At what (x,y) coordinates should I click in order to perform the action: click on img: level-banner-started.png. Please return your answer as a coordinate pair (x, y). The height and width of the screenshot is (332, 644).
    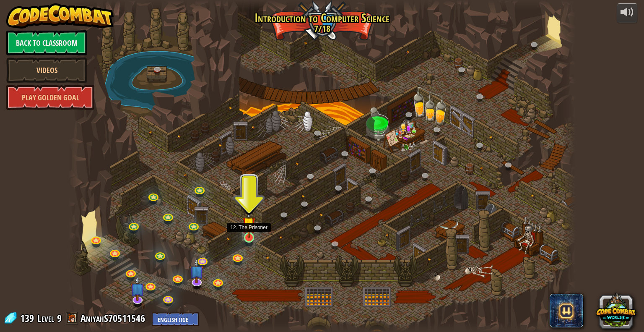
    Looking at the image, I should click on (248, 223).